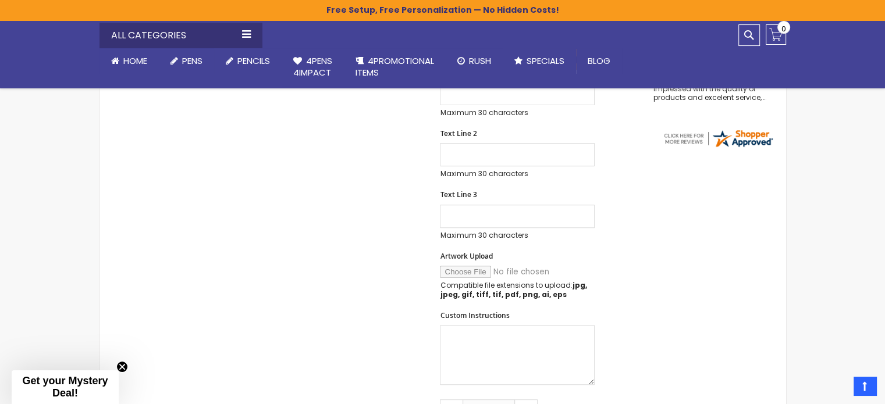 The image size is (885, 404). What do you see at coordinates (122, 367) in the screenshot?
I see `button: Close teaser` at bounding box center [122, 367].